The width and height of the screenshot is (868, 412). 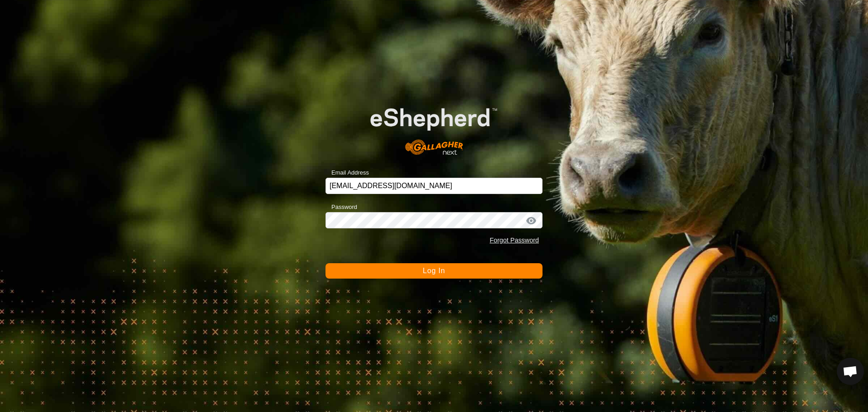 What do you see at coordinates (434, 127) in the screenshot?
I see `img: E-shepherd Logo` at bounding box center [434, 127].